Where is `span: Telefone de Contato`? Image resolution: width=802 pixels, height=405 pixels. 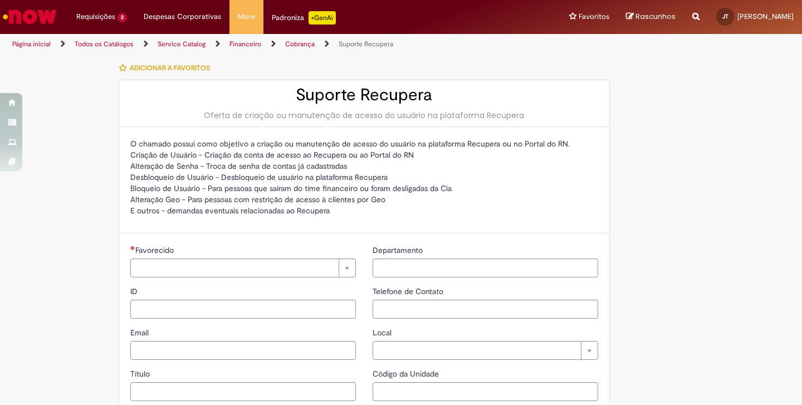 span: Telefone de Contato is located at coordinates (409, 291).